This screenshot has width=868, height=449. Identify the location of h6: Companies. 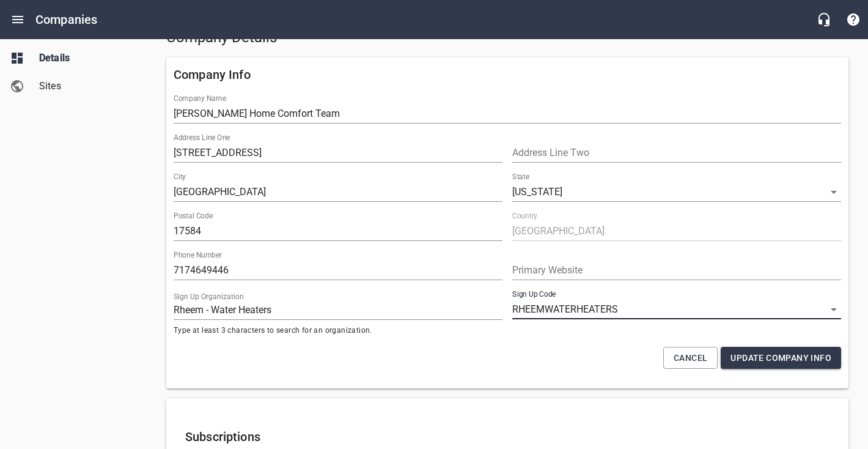
(66, 19).